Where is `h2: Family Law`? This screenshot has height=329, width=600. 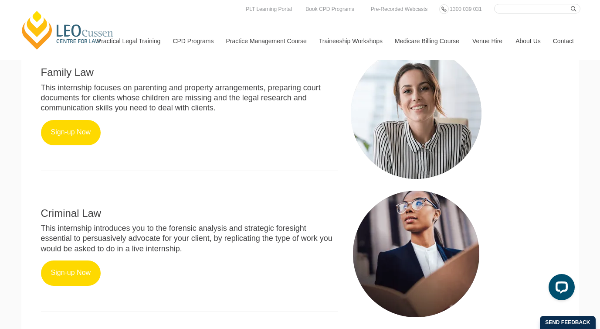
h2: Family Law is located at coordinates (190, 72).